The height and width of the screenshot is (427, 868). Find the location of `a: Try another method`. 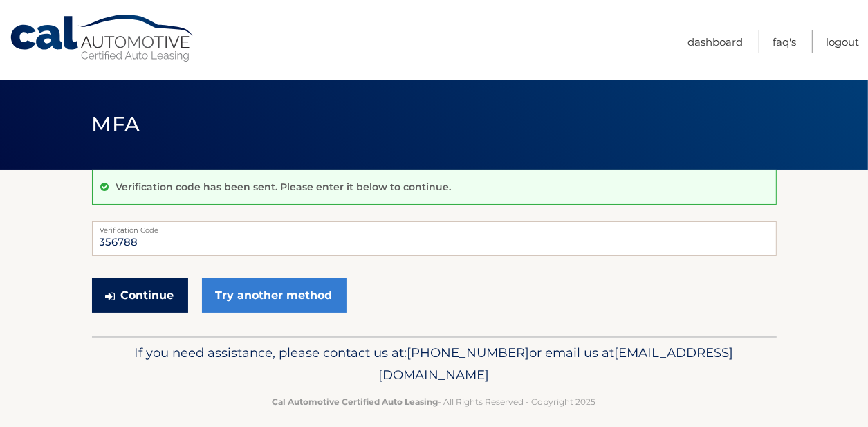

a: Try another method is located at coordinates (274, 295).